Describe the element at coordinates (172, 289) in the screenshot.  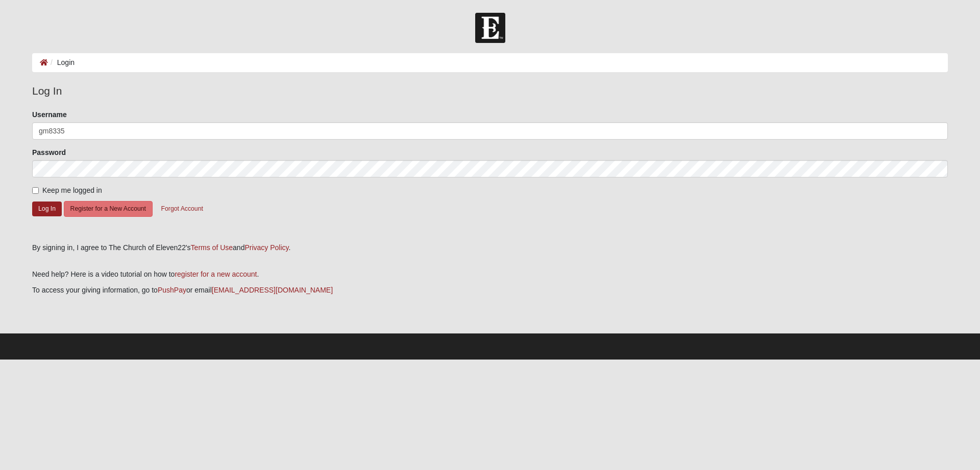
I see `a: PushPay` at that location.